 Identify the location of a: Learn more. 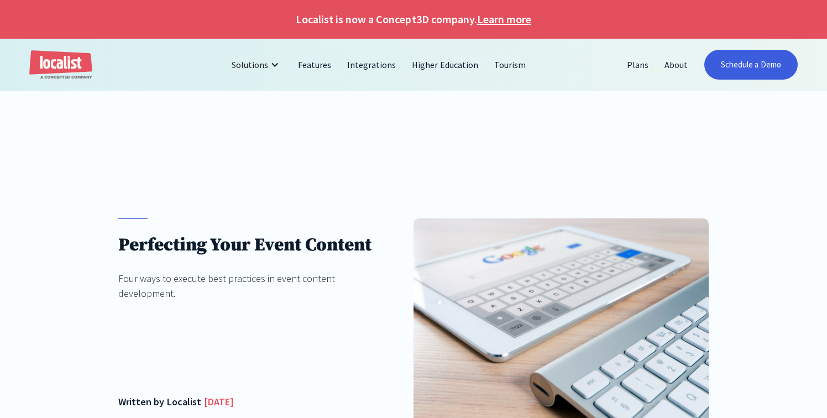
(504, 19).